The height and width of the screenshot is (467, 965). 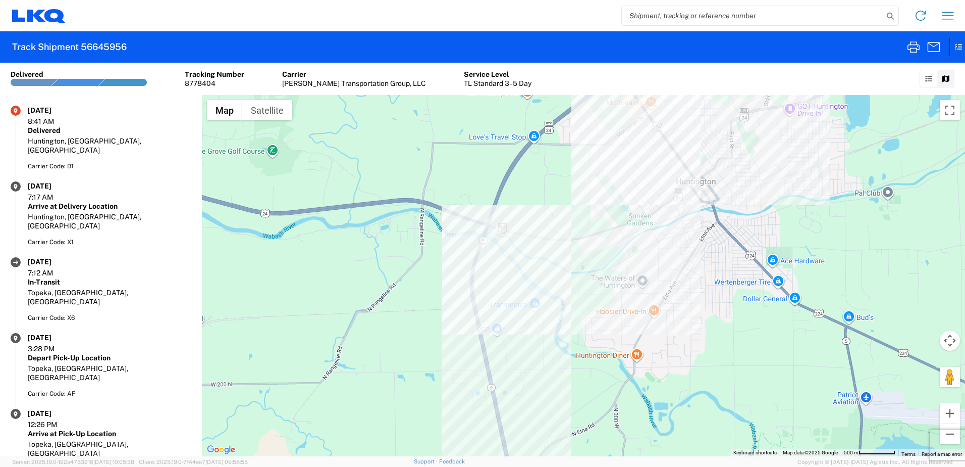 What do you see at coordinates (452, 461) in the screenshot?
I see `a: Feedback` at bounding box center [452, 461].